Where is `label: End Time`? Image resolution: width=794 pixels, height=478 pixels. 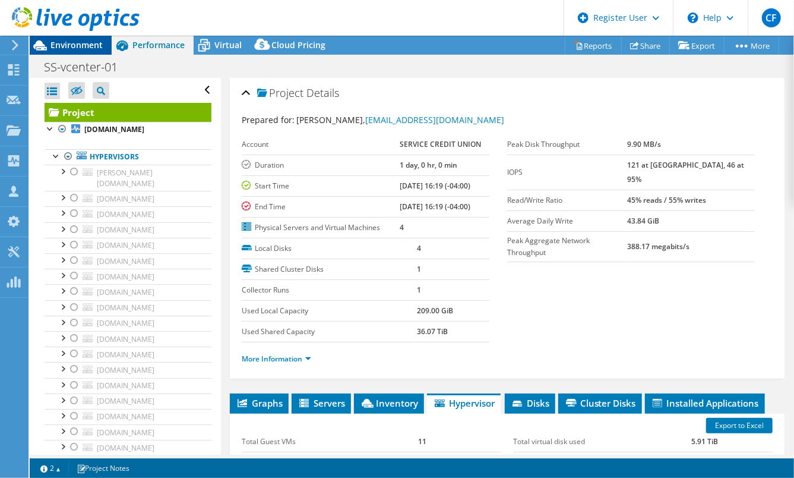 label: End Time is located at coordinates (321, 207).